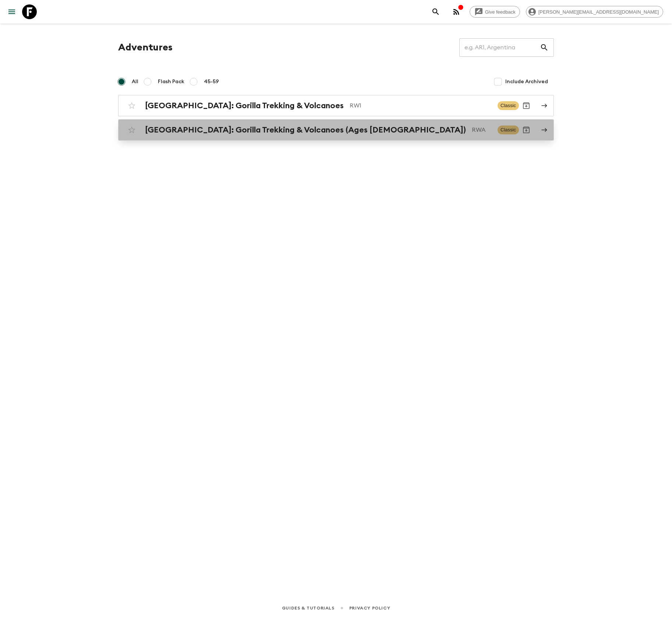 The image size is (672, 618). What do you see at coordinates (369, 607) in the screenshot?
I see `a: Privacy Policy` at bounding box center [369, 607].